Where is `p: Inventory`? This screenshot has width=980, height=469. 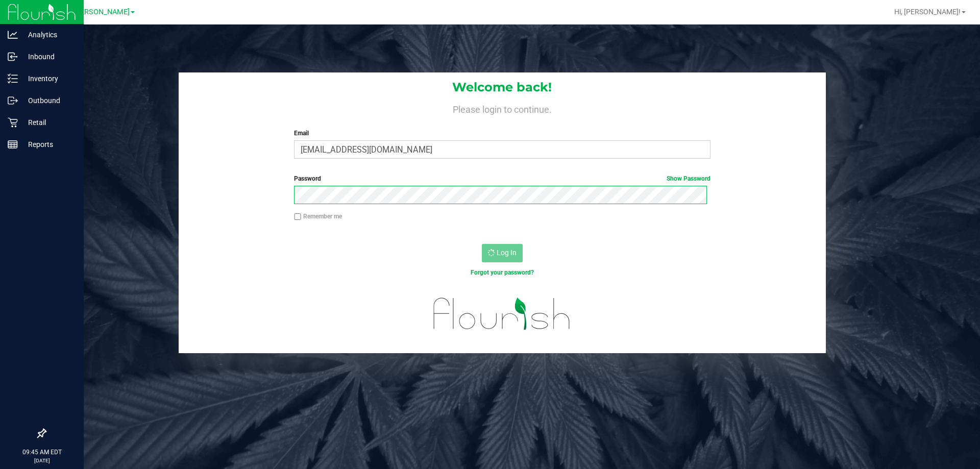 p: Inventory is located at coordinates (48, 79).